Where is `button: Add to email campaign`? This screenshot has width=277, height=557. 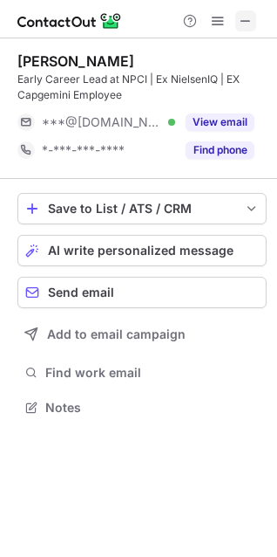
button: Add to email campaign is located at coordinates (142, 334).